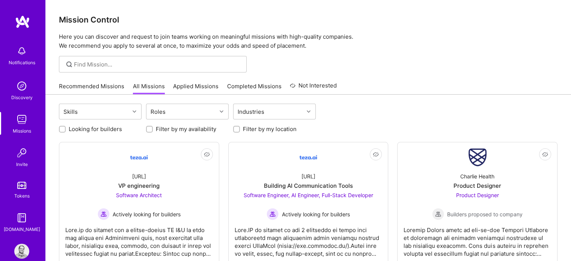 Image resolution: width=571 pixels, height=261 pixels. Describe the element at coordinates (478, 195) in the screenshot. I see `span: Product Designer` at that location.